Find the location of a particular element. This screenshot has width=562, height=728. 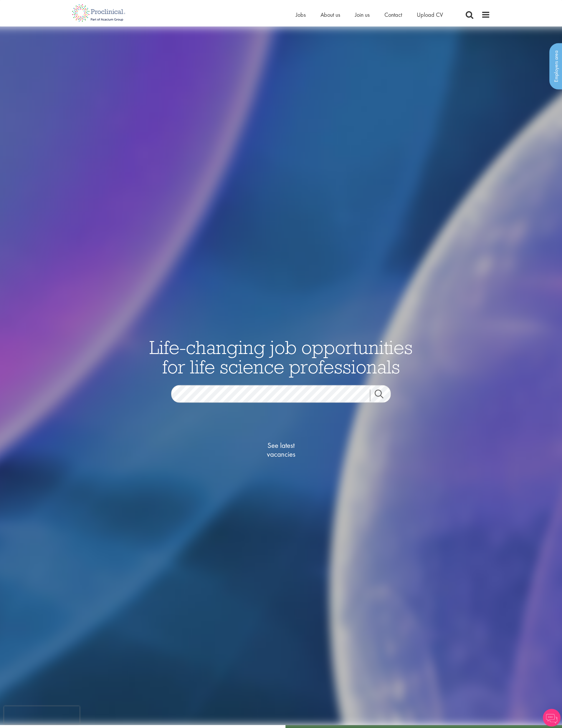

img: Chatbot is located at coordinates (551, 717).